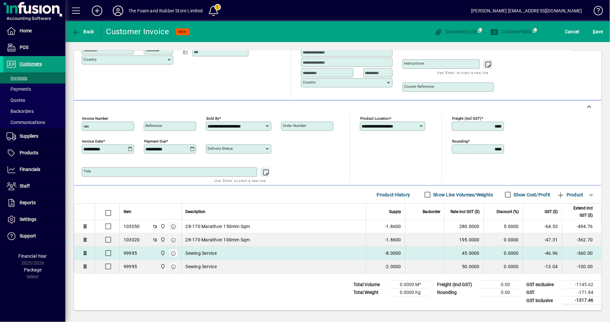 The width and height of the screenshot is (610, 322). What do you see at coordinates (393, 254) in the screenshot?
I see `span: -8.0000` at bounding box center [393, 254].